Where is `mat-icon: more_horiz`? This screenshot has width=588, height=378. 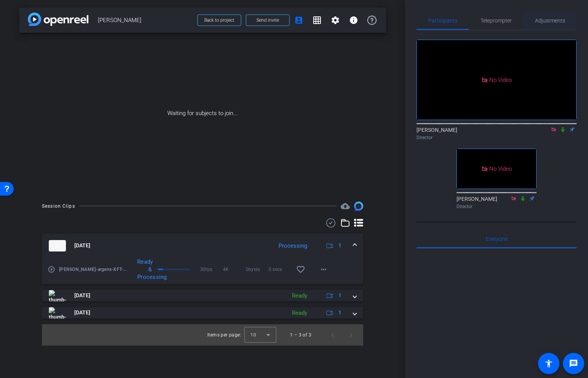 mat-icon: more_horiz is located at coordinates (324, 270).